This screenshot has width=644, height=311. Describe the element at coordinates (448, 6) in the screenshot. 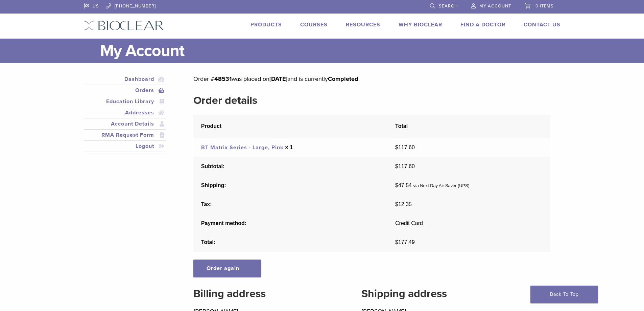

I see `span: Search` at that location.